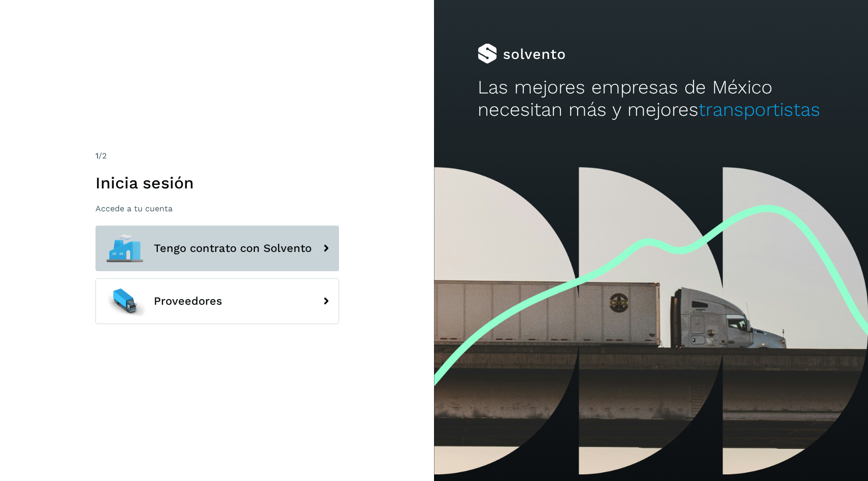  What do you see at coordinates (759, 109) in the screenshot?
I see `span: transportistas` at bounding box center [759, 109].